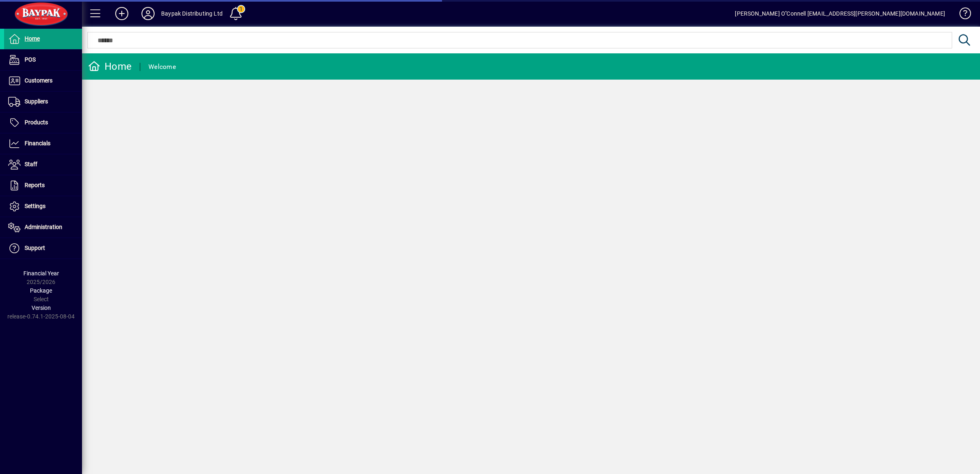 The height and width of the screenshot is (474, 980). What do you see at coordinates (30, 60) in the screenshot?
I see `span: POS` at bounding box center [30, 60].